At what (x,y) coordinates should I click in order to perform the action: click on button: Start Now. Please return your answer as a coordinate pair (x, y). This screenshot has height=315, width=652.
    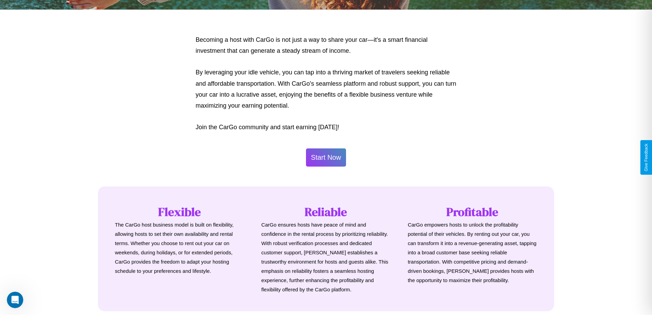
    Looking at the image, I should click on (326, 157).